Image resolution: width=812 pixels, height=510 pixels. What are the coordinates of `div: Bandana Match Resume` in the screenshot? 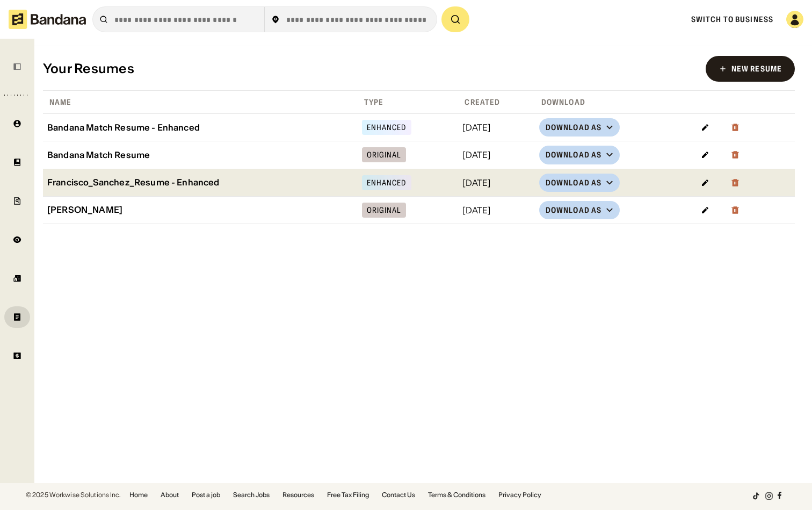 It's located at (200, 155).